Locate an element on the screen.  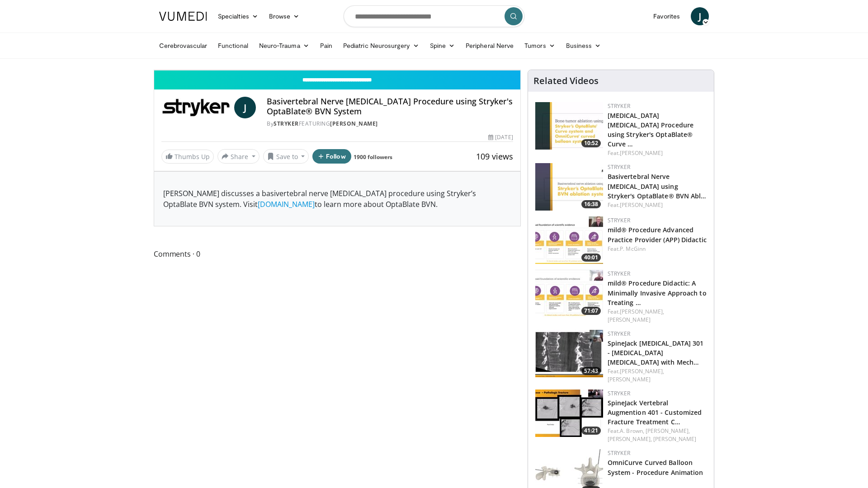
img: Stryker is located at coordinates (196, 108).